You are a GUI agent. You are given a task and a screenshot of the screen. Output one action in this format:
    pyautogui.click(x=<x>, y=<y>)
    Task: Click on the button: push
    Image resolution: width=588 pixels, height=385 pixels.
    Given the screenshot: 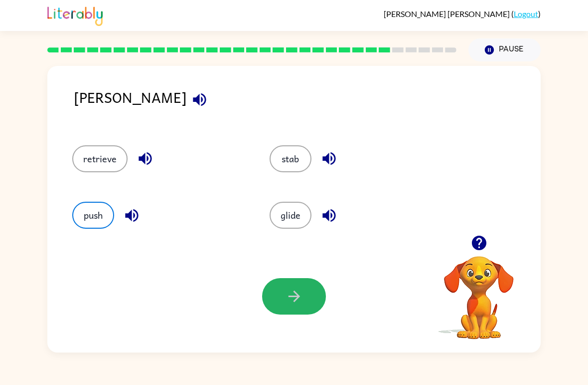 What is the action you would take?
    pyautogui.click(x=93, y=215)
    